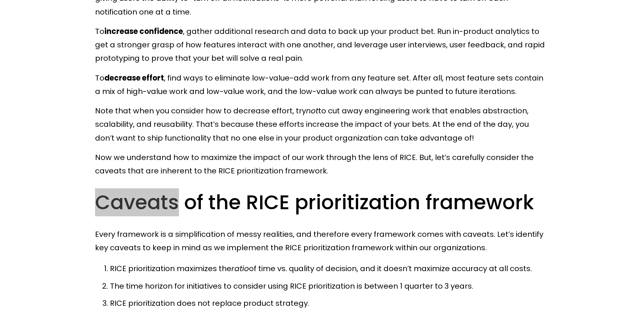  I want to click on p: The time horizon for initiatives to consider using RICE prioritization is between 1 quarter to 3 ..., so click(330, 286).